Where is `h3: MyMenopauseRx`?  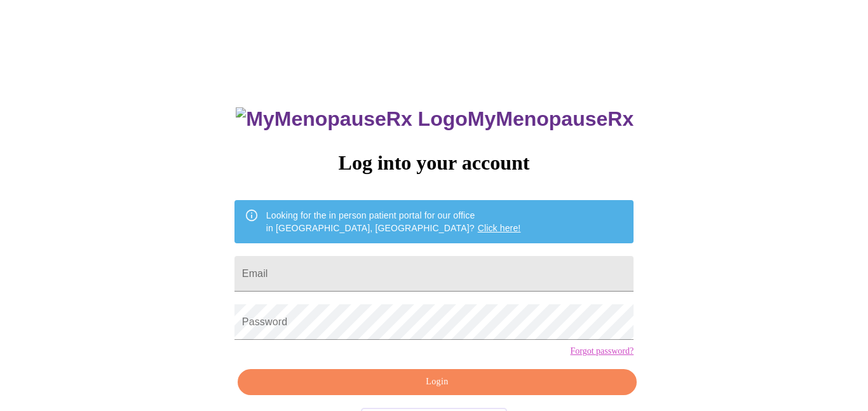
h3: MyMenopauseRx is located at coordinates (435, 119).